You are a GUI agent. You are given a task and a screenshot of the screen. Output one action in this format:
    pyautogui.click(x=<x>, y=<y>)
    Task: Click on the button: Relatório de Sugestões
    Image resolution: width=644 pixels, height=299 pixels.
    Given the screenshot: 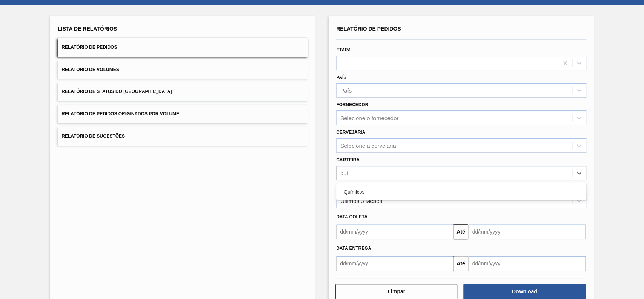 What is the action you would take?
    pyautogui.click(x=182, y=136)
    